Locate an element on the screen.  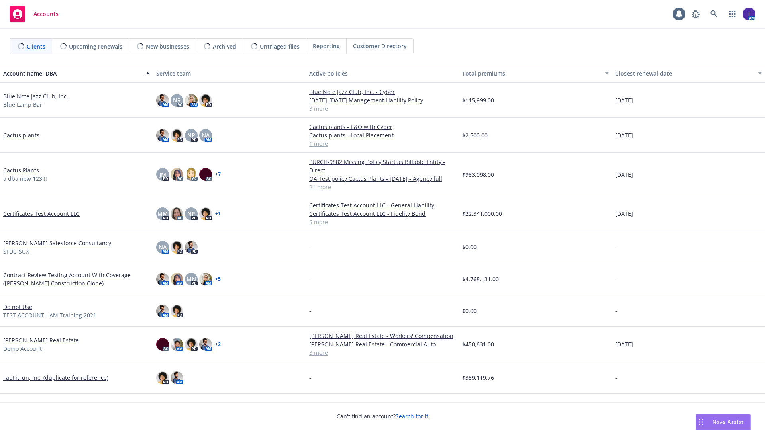
a: + 1 is located at coordinates (218, 214).